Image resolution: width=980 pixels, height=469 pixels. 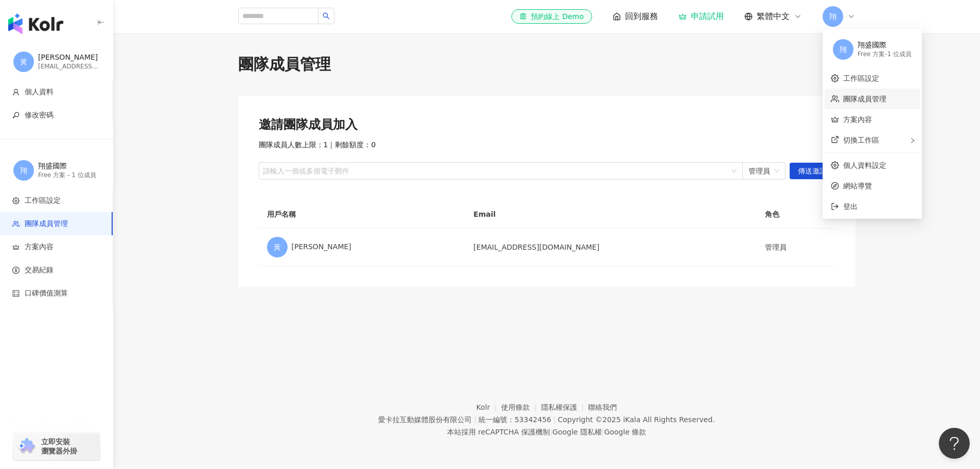 I want to click on a: 團隊成員管理, so click(x=865, y=98).